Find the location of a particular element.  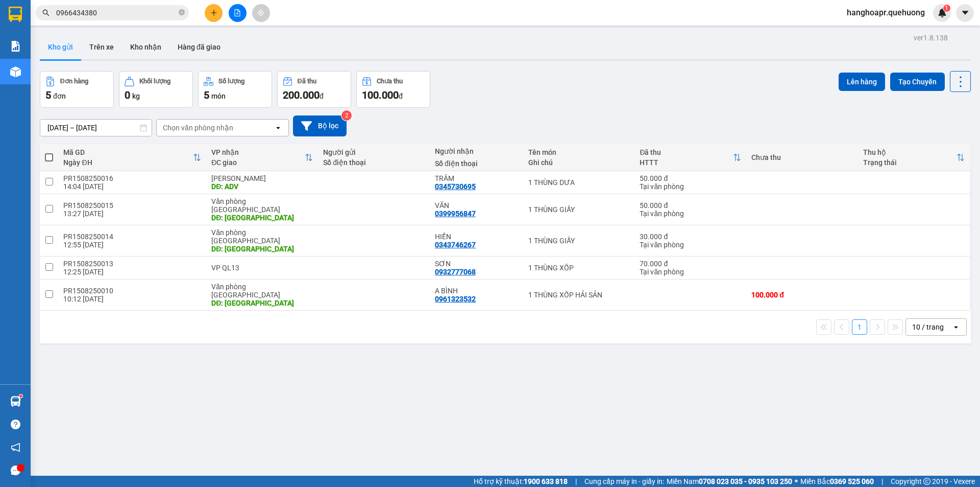

sup: 2 is located at coordinates (347, 116).